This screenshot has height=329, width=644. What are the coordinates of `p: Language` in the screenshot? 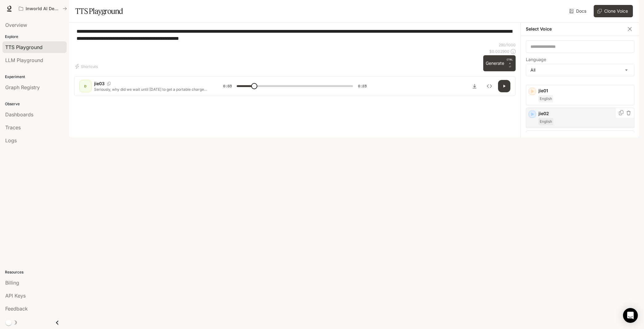 It's located at (536, 59).